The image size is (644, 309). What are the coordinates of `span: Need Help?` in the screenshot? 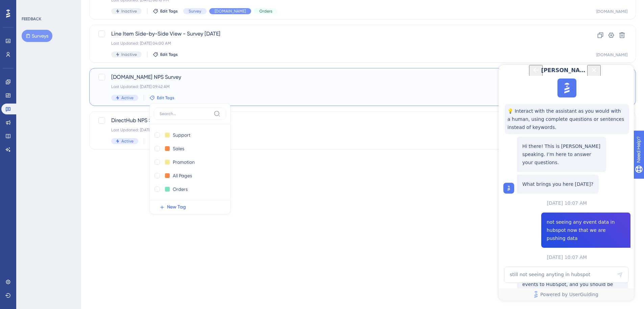 It's located at (29, 6).